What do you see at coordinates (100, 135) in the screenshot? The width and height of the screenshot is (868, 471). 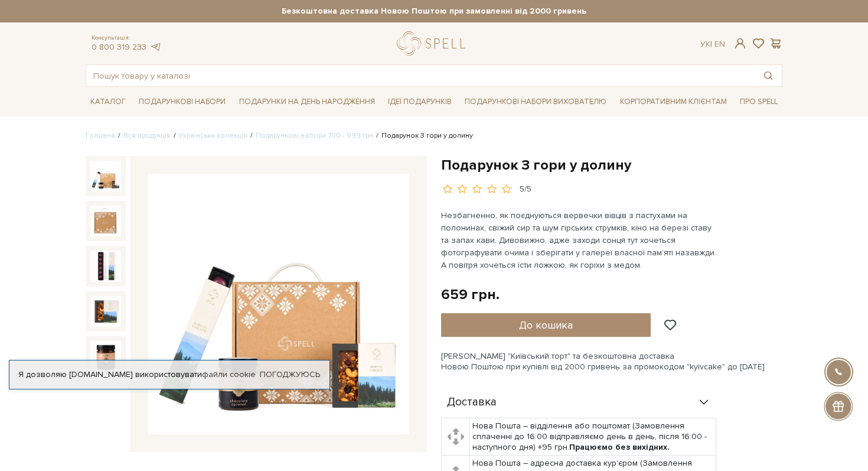 I see `a: Головна` at bounding box center [100, 135].